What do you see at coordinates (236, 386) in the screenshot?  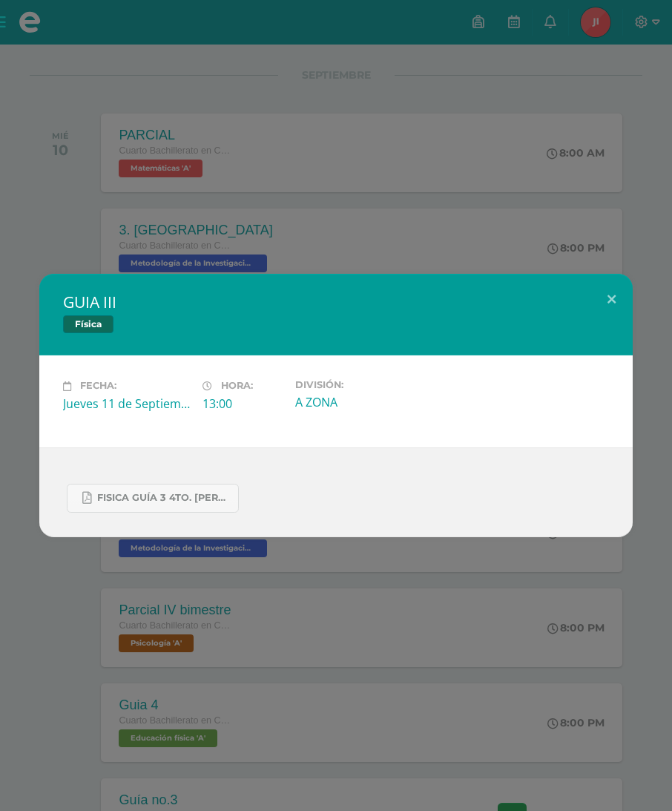 I see `span: Hora:` at bounding box center [236, 386].